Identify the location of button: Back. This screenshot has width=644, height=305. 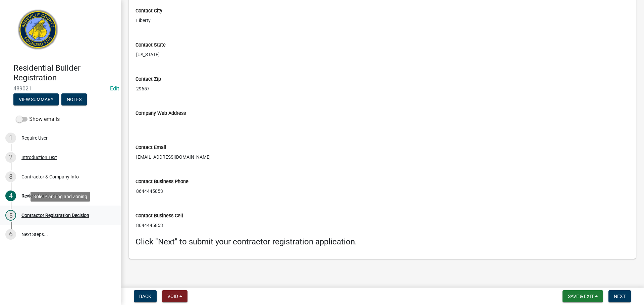
(145, 296).